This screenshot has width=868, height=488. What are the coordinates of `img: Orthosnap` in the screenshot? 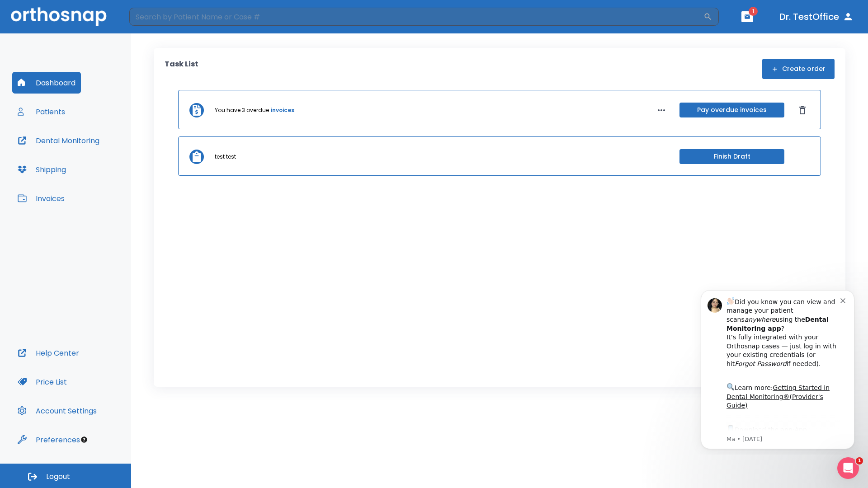 It's located at (59, 16).